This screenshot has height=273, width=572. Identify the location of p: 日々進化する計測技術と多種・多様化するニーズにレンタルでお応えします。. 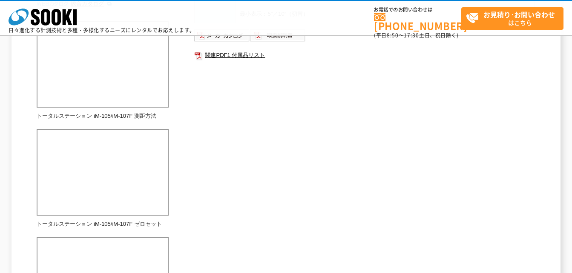
(102, 30).